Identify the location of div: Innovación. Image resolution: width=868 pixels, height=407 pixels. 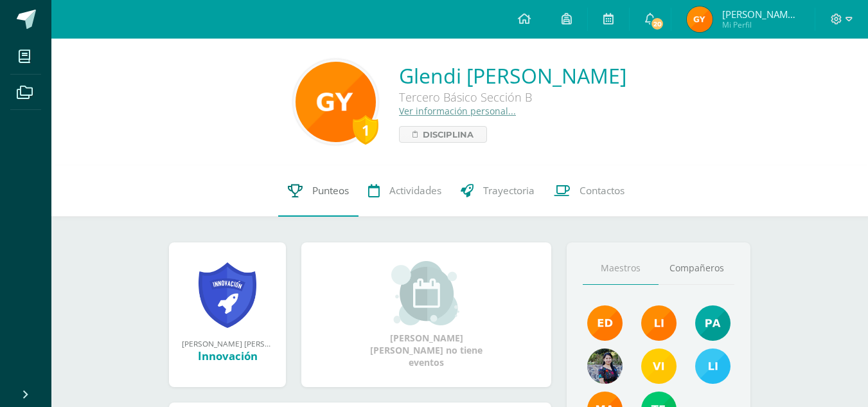
(227, 355).